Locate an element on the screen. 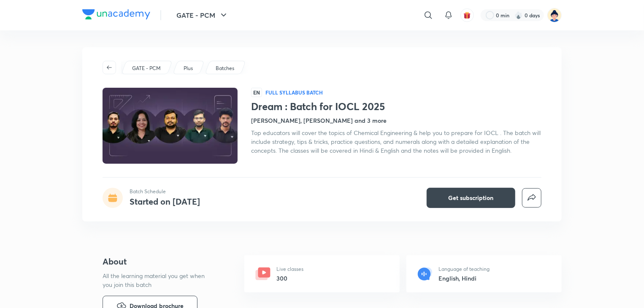 Image resolution: width=644 pixels, height=308 pixels. img: avatar is located at coordinates (467, 16).